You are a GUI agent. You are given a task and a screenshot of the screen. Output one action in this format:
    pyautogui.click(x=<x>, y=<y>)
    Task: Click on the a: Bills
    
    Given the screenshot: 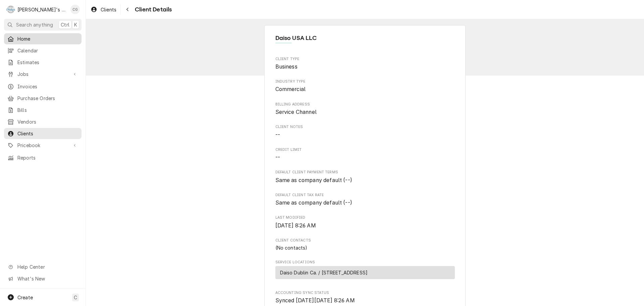 What is the action you would take?
    pyautogui.click(x=43, y=110)
    